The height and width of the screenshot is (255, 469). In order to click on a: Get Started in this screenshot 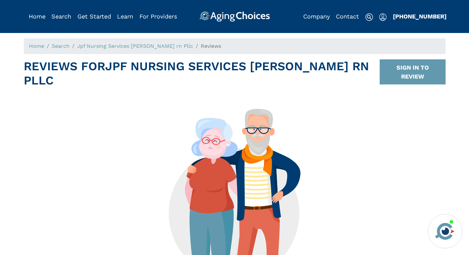, I will do `click(94, 16)`.